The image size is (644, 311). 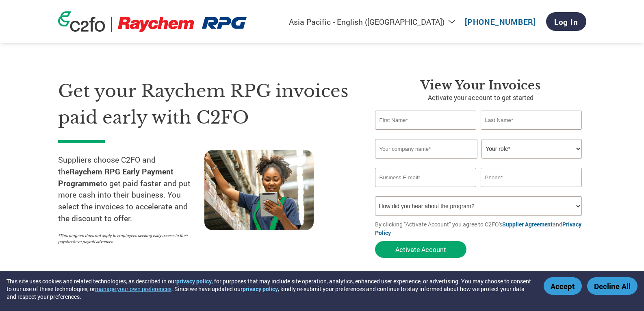 I want to click on img: c2fo logo, so click(x=82, y=22).